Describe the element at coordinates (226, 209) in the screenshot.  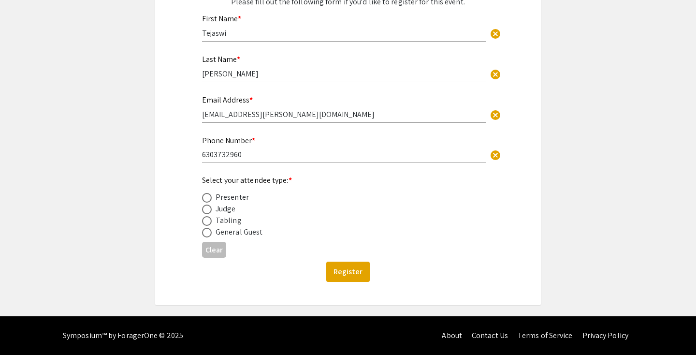
I see `div: Judge` at that location.